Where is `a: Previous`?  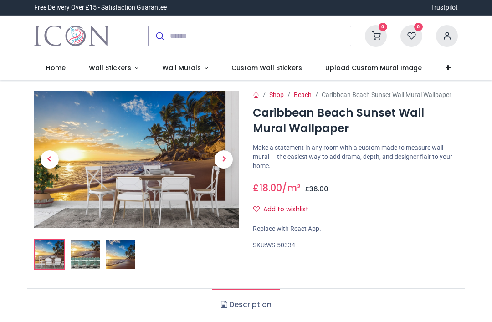 a: Previous is located at coordinates (50, 159).